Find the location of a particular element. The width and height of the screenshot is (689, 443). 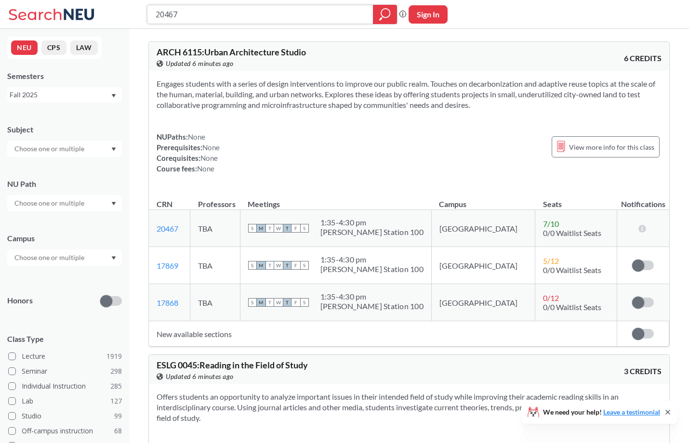

span: 99 is located at coordinates (118, 416).